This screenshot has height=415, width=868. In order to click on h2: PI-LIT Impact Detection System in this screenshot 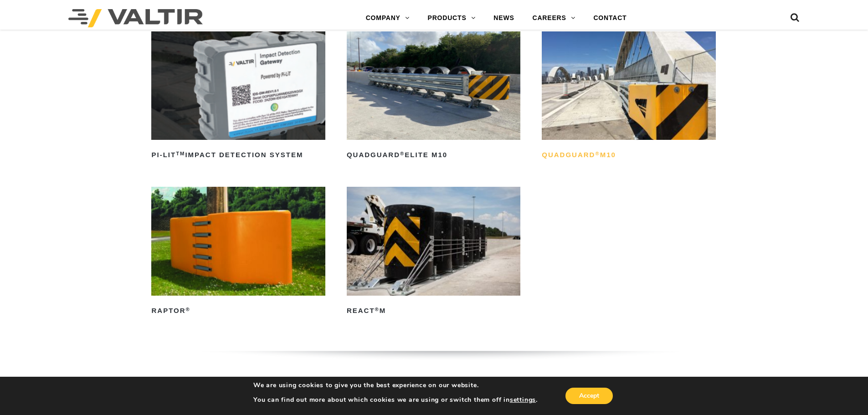, I will do `click(238, 155)`.